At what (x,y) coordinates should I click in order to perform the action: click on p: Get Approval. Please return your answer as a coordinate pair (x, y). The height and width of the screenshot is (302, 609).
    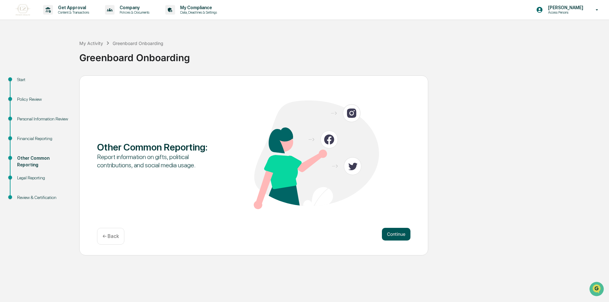
    Looking at the image, I should click on (73, 8).